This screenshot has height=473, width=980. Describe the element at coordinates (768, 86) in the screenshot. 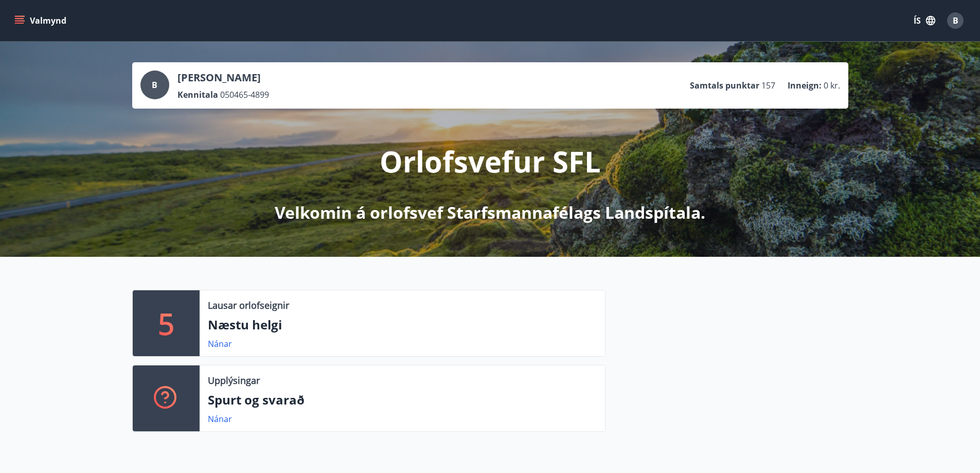

I see `span: 157` at that location.